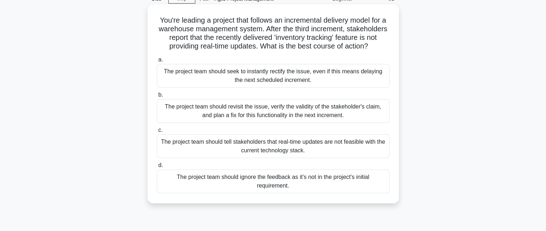 The width and height of the screenshot is (546, 231). Describe the element at coordinates (161, 165) in the screenshot. I see `span: d.` at that location.